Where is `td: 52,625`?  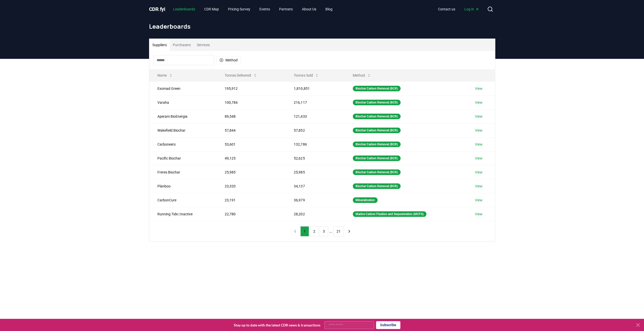
td: 52,625 is located at coordinates (315, 158).